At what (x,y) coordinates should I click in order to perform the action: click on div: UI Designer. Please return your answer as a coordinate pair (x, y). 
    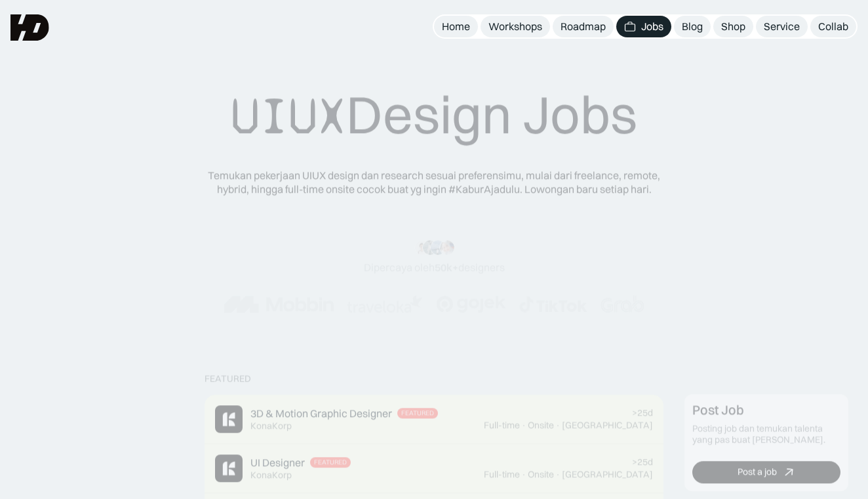
    Looking at the image, I should click on (277, 463).